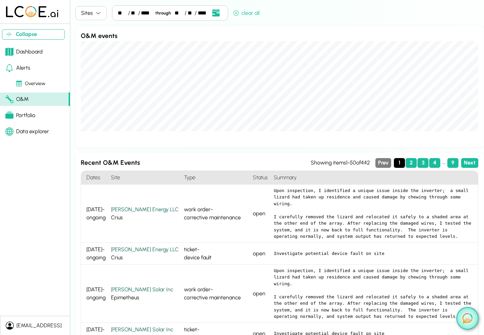 This screenshot has width=484, height=335. I want to click on div: O&M, so click(17, 99).